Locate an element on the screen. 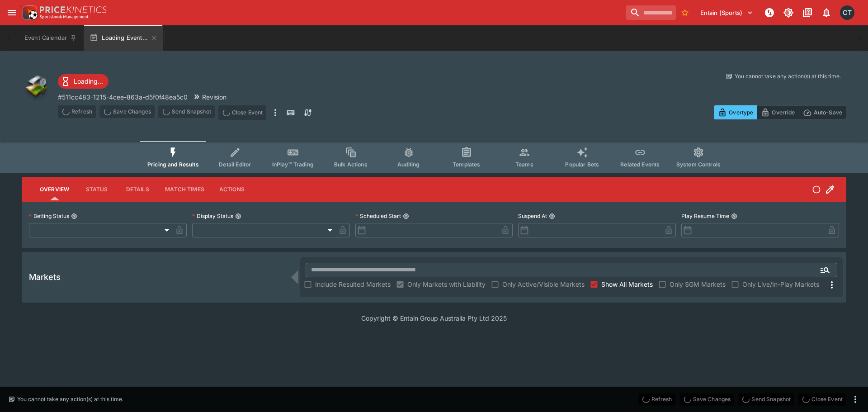 This screenshot has width=868, height=412. input: search is located at coordinates (651, 13).